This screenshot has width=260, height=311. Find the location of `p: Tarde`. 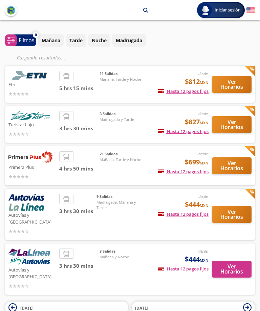

p: Tarde is located at coordinates (76, 40).